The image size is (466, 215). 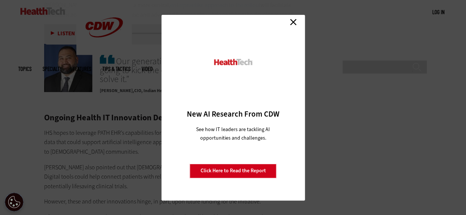 I want to click on h3: New AI Research From CDW, so click(x=233, y=114).